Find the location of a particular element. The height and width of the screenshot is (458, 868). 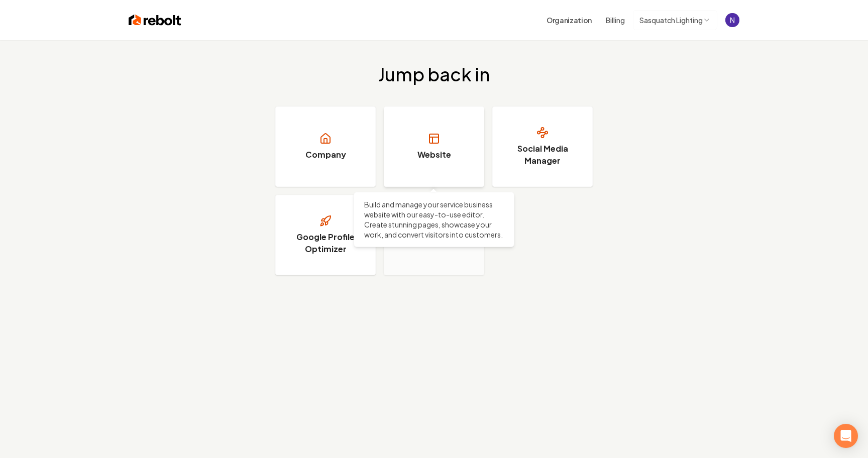

a: Google Profile Optimizer is located at coordinates (325, 235).